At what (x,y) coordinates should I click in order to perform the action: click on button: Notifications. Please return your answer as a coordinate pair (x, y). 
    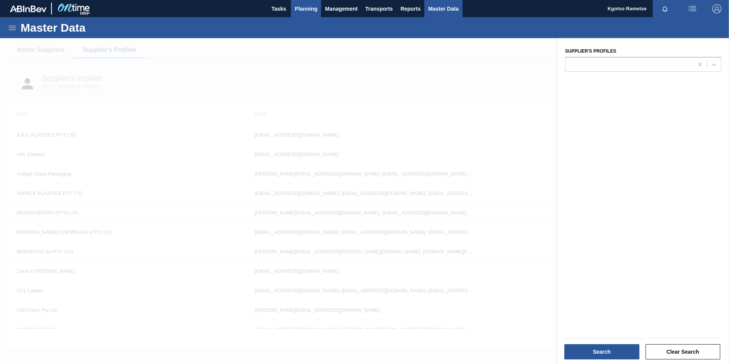
    Looking at the image, I should click on (665, 9).